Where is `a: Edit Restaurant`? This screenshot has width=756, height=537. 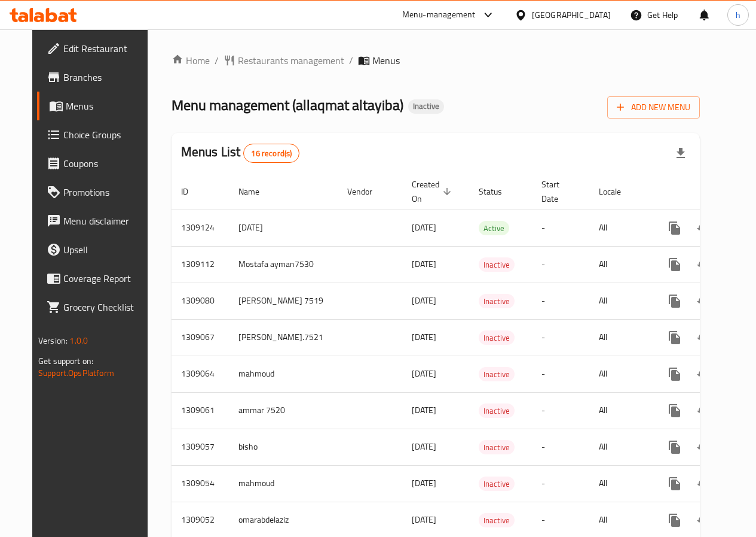 a: Edit Restaurant is located at coordinates (97, 49).